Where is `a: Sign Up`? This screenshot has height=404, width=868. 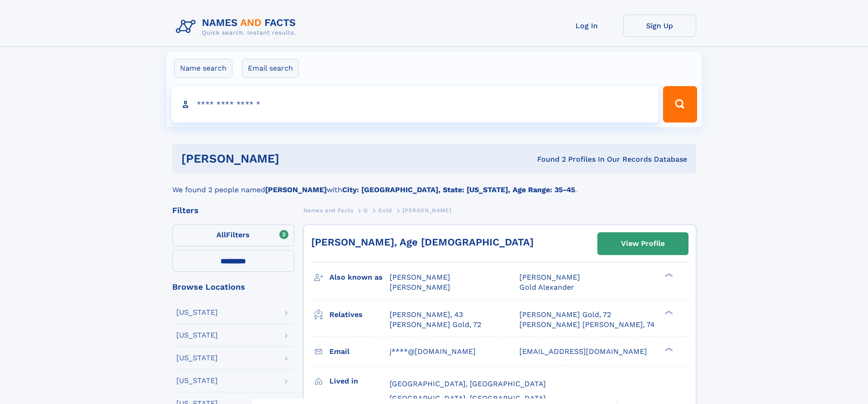
a: Sign Up is located at coordinates (660, 25).